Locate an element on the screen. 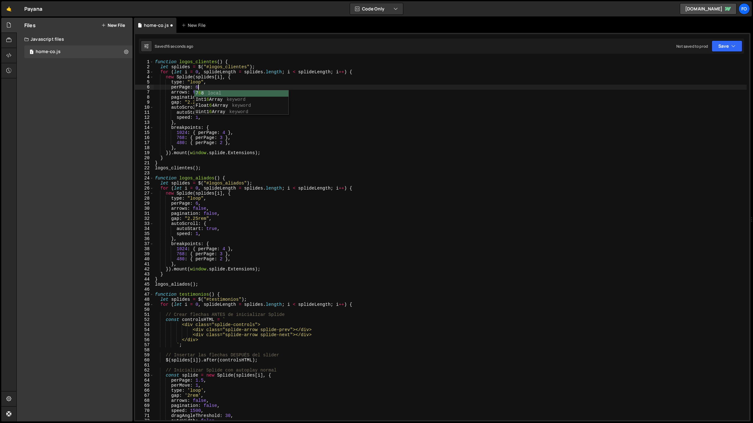 Image resolution: width=753 pixels, height=423 pixels. div: 69 is located at coordinates (144, 405).